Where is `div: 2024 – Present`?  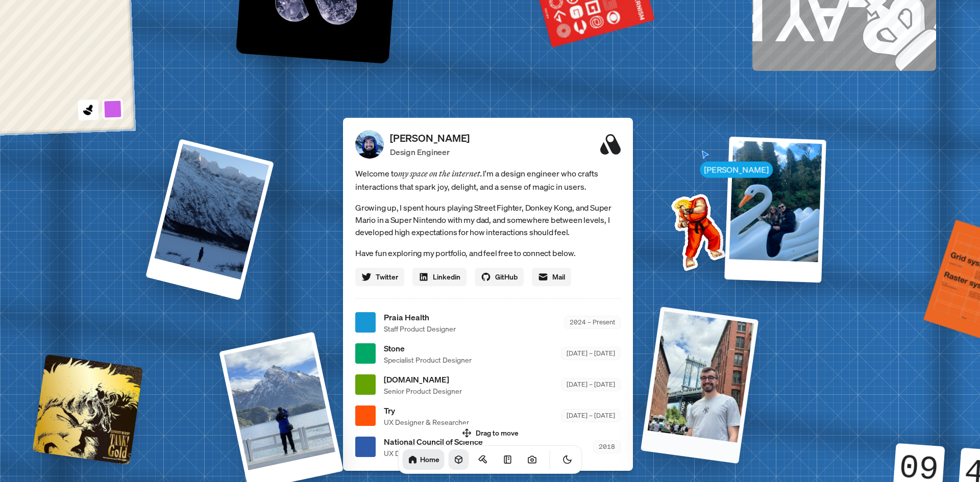
div: 2024 – Present is located at coordinates (592, 322).